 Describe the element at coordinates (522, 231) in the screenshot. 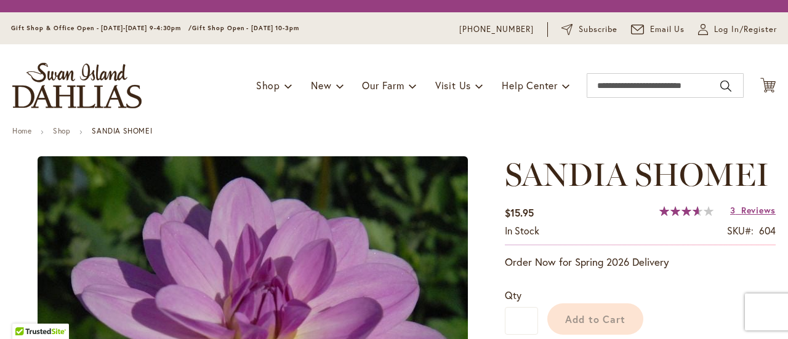

I see `div: Availability` at that location.